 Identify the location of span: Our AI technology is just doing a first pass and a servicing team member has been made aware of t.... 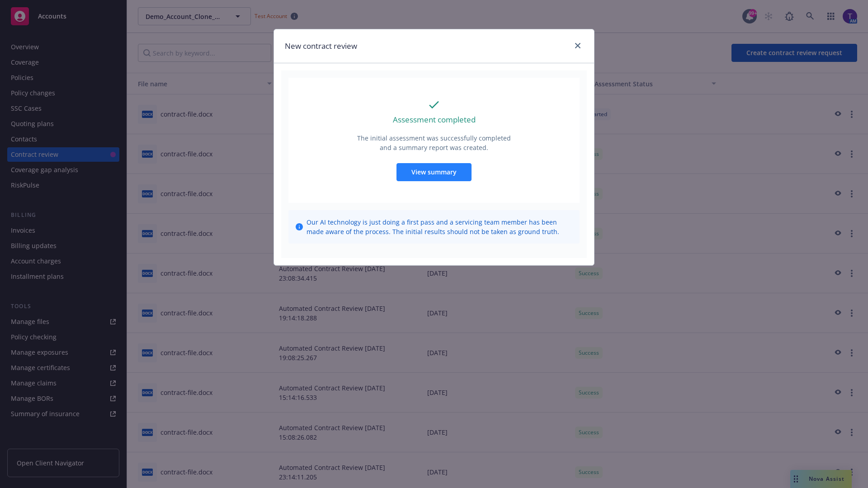
(439, 227).